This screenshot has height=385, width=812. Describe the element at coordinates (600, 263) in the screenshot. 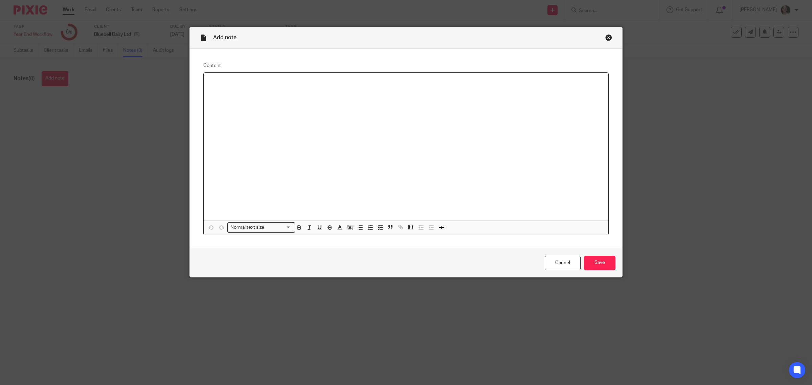

I see `input: Save` at that location.